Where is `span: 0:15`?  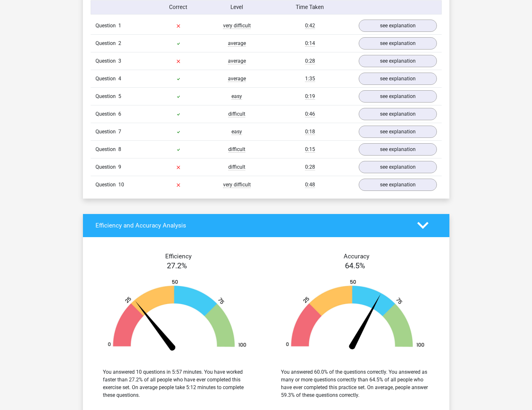 span: 0:15 is located at coordinates (310, 150).